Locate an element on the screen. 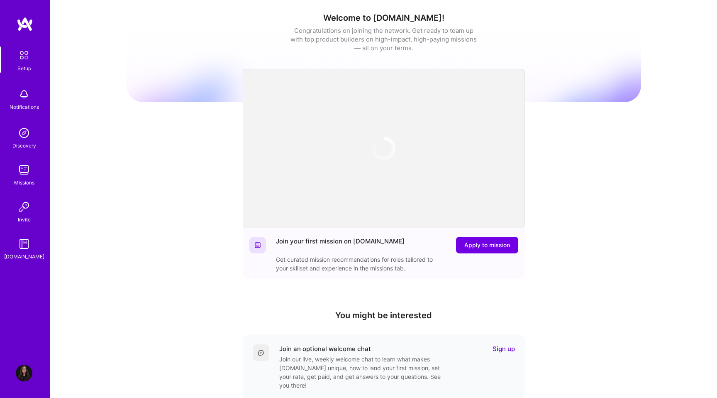 Image resolution: width=717 pixels, height=398 pixels. img: User Avatar is located at coordinates (24, 373).